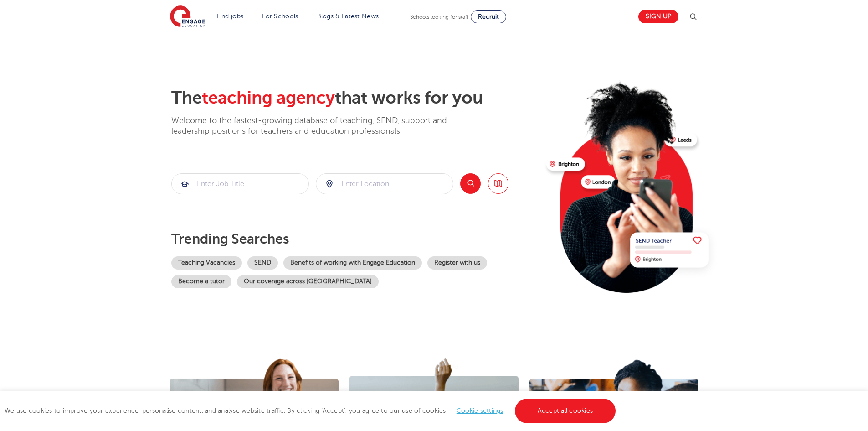 This screenshot has height=431, width=868. What do you see at coordinates (322, 126) in the screenshot?
I see `p: Welcome to the fastest-growing database of teaching, SEND, support and leadership positions for t...` at bounding box center [322, 126].